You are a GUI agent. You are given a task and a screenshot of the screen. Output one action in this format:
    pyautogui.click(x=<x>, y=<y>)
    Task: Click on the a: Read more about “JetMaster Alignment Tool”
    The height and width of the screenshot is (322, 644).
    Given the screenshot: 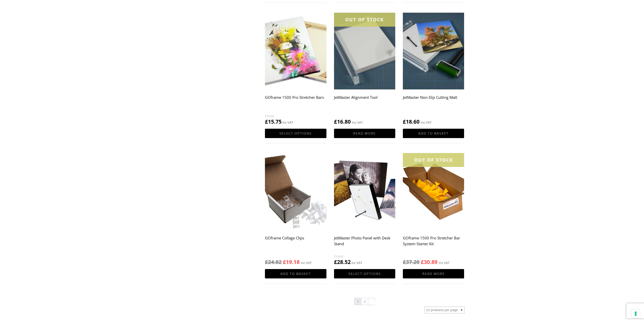 What is the action you would take?
    pyautogui.click(x=364, y=133)
    